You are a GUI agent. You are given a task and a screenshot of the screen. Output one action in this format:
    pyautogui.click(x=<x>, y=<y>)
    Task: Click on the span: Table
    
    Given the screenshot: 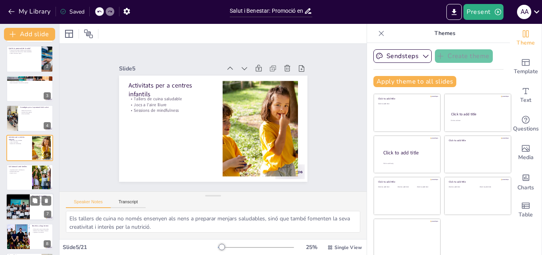 What is the action you would take?
    pyautogui.click(x=526, y=214)
    